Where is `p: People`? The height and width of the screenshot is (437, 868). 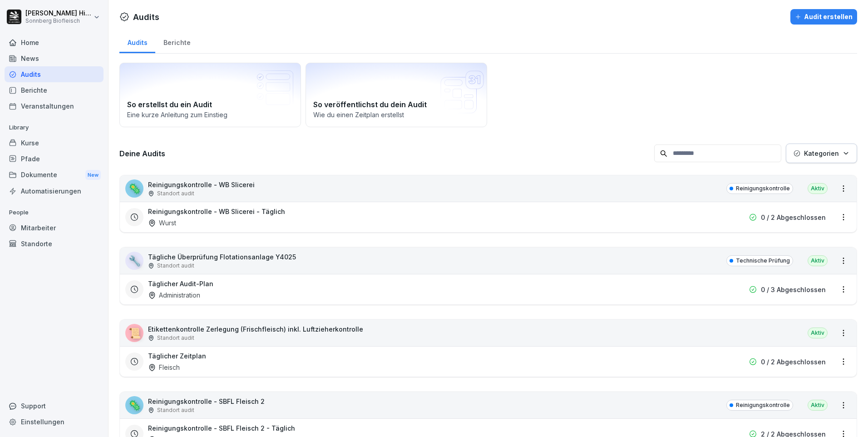
p: People is located at coordinates (54, 212).